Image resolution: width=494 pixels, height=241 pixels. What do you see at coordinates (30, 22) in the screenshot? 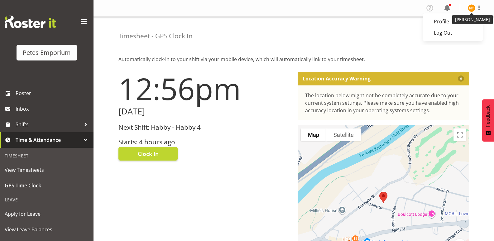
I see `img: Rosterit website logo` at bounding box center [30, 22].